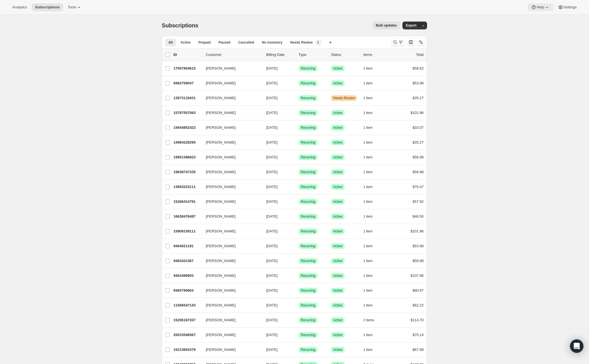 This screenshot has height=364, width=589. Describe the element at coordinates (188, 335) in the screenshot. I see `p: 20015546567` at that location.